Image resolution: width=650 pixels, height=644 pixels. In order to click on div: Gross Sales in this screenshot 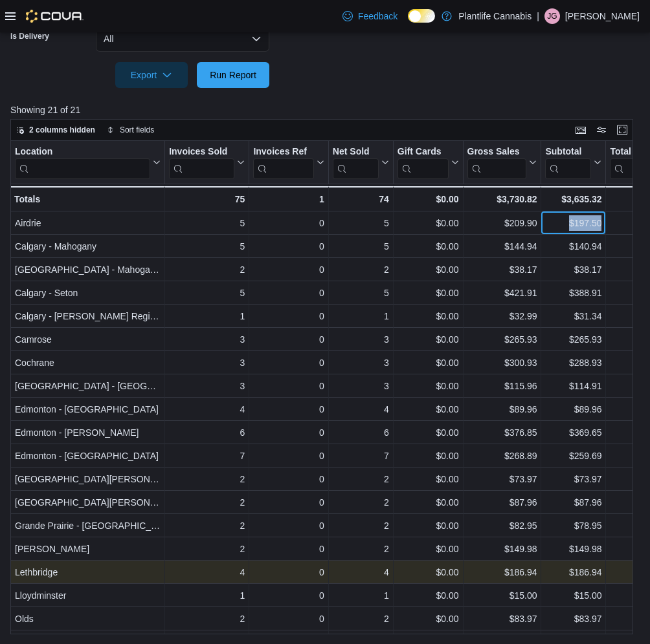, I will do `click(497, 162)`.